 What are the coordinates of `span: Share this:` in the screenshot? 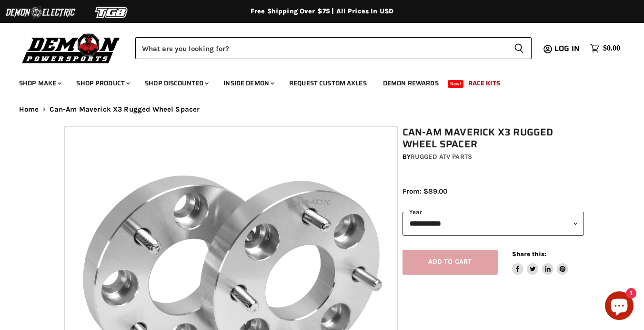 It's located at (529, 254).